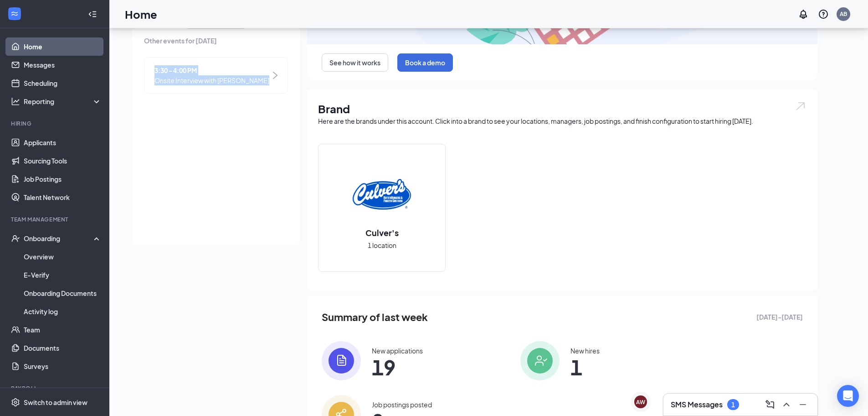 The image size is (868, 416). Describe the element at coordinates (15, 101) in the screenshot. I see `svg: Analysis` at that location.